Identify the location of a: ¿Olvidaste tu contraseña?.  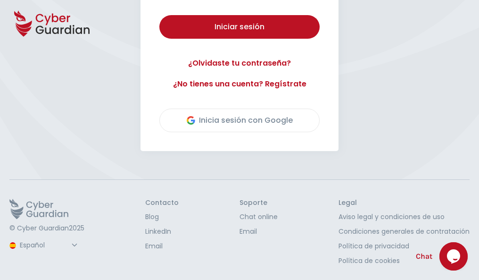
(240, 63).